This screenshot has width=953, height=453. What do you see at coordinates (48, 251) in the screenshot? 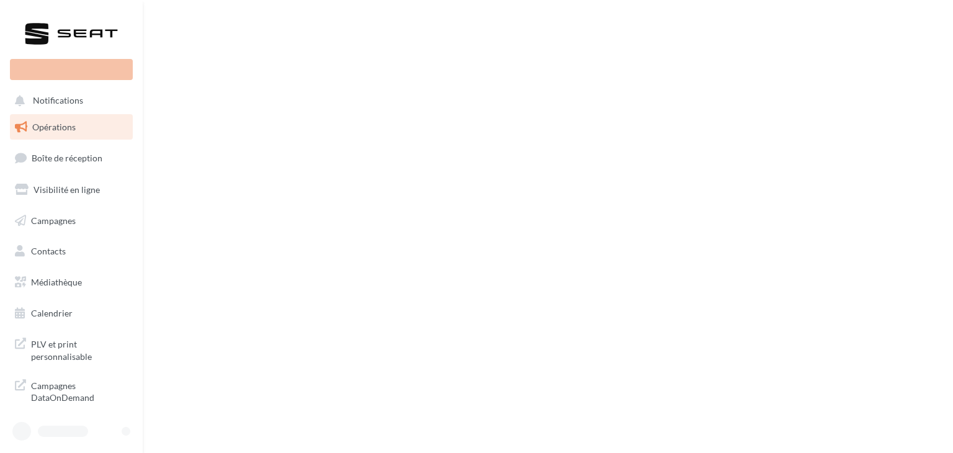
I see `span: Contacts` at bounding box center [48, 251].